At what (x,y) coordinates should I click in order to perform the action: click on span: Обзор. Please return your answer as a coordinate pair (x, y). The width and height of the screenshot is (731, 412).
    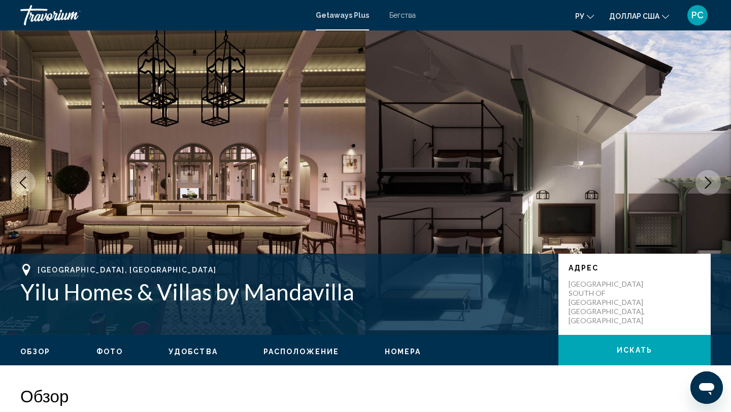
    Looking at the image, I should click on (36, 352).